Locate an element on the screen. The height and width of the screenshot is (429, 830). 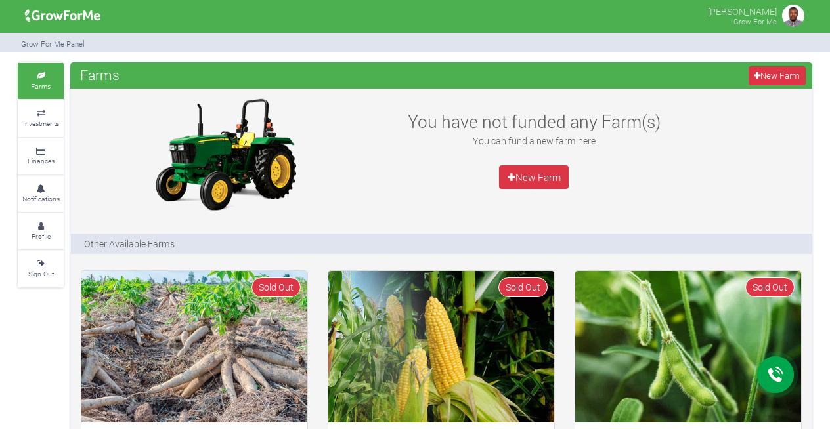
a: Farms is located at coordinates (41, 81).